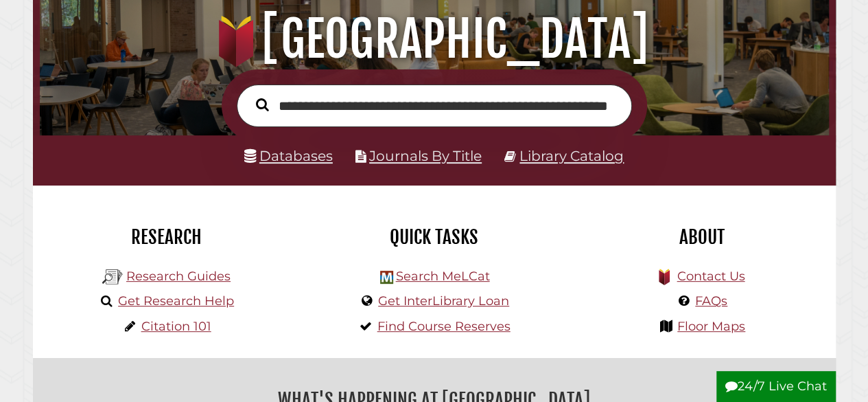  Describe the element at coordinates (176, 301) in the screenshot. I see `a: Get Research Help` at that location.